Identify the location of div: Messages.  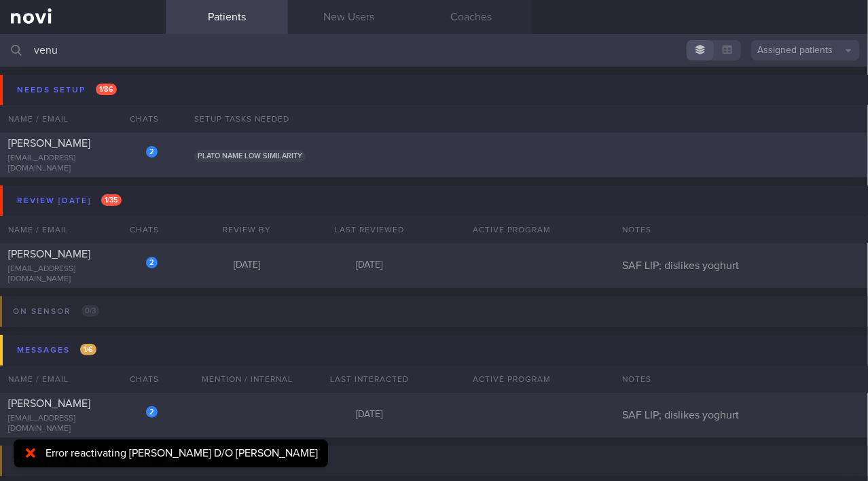
(56, 350).